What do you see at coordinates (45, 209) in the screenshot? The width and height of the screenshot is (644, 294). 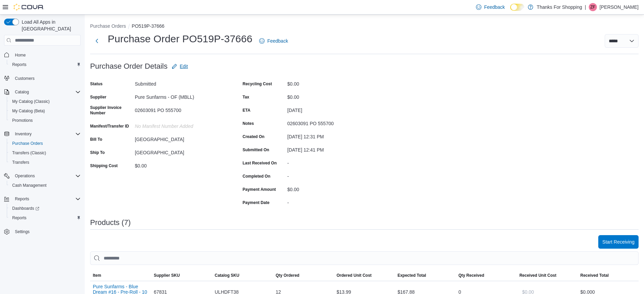 I see `a: Dashboards` at bounding box center [45, 209].